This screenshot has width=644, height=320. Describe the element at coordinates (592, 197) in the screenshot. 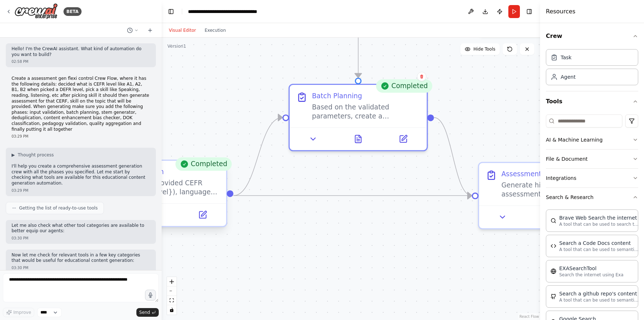

I see `button: Search & Research` at that location.